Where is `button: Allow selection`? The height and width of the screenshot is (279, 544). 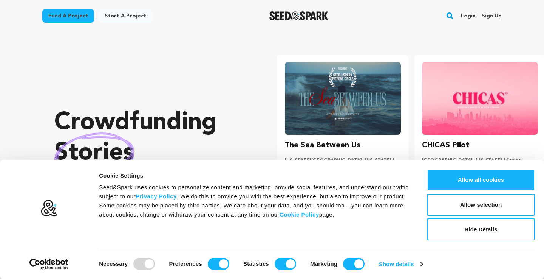
button: Allow selection is located at coordinates (481, 204).